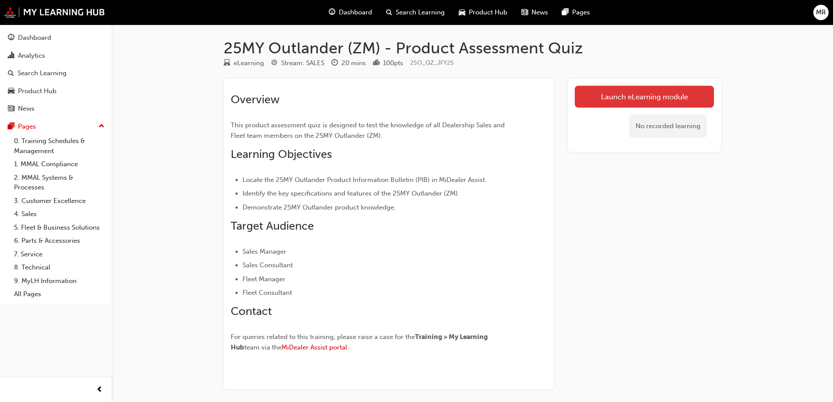 The width and height of the screenshot is (833, 402). I want to click on span: Learning resource code, so click(432, 63).